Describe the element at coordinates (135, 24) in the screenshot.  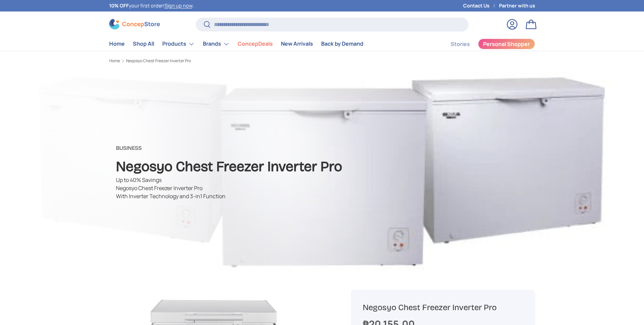
I see `img: ConcepStore` at that location.